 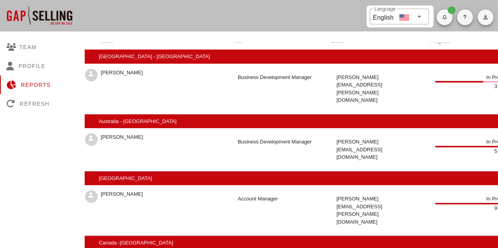 I want to click on div: LanguageEnglish, so click(x=399, y=17).